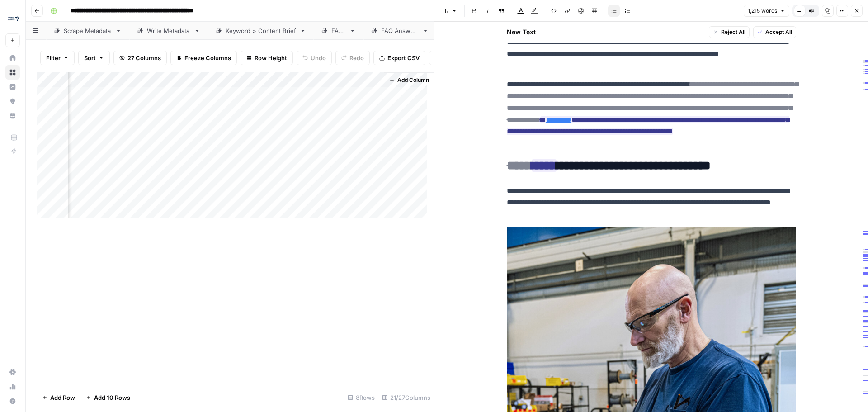  Describe the element at coordinates (53, 58) in the screenshot. I see `span: Filter` at that location.